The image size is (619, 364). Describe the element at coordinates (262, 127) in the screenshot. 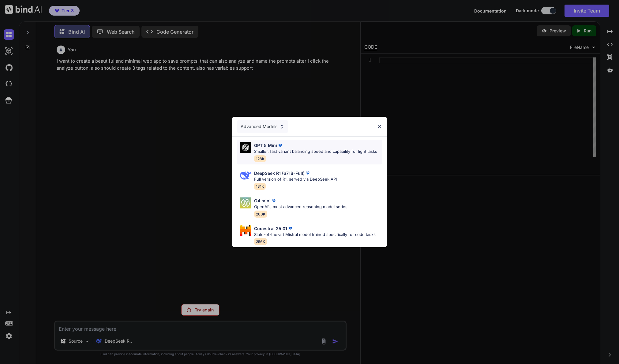

I see `div: Advanced Models` at that location.